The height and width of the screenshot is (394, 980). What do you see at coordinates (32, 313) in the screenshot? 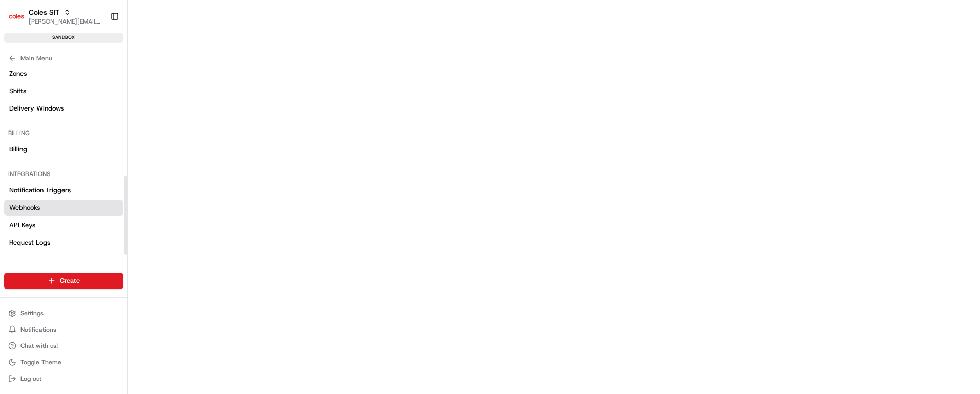
I see `span: Settings` at bounding box center [32, 313].